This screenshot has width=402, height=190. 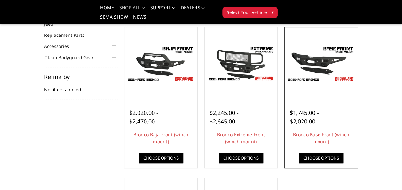 What do you see at coordinates (321, 64) in the screenshot?
I see `a: Freedom Series - Bronco Base Front Bumper Bronco Base Front (winch mount)` at bounding box center [321, 64].